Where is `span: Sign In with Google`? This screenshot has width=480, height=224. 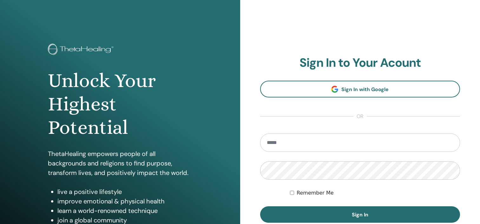 span: Sign In with Google is located at coordinates (365, 89).